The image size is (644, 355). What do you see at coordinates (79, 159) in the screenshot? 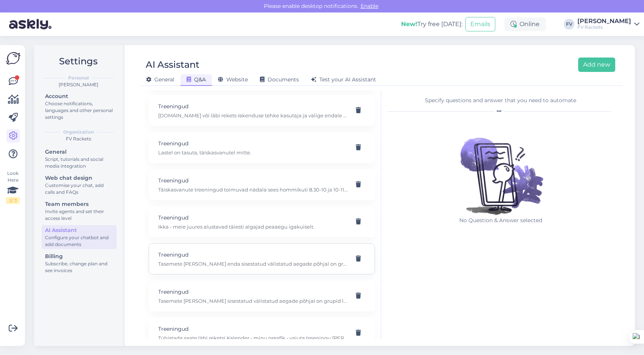
I see `a: GeneralScript, tutorials and social media integration` at bounding box center [79, 159].